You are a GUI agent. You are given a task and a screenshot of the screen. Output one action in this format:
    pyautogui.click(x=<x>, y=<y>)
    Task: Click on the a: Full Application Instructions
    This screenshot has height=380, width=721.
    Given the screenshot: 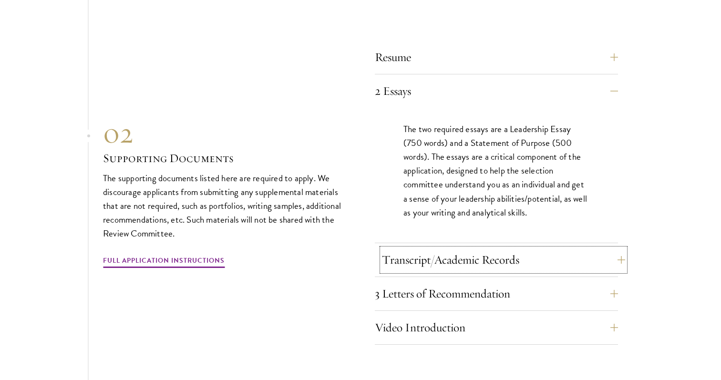 What is the action you would take?
    pyautogui.click(x=163, y=262)
    